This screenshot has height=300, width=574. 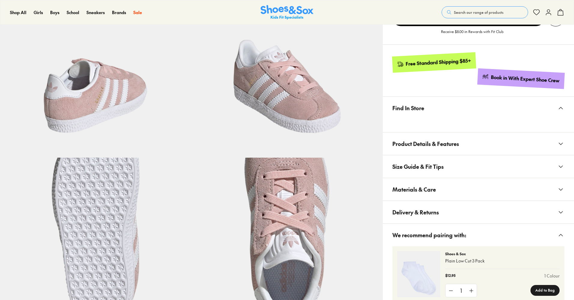 What do you see at coordinates (137, 12) in the screenshot?
I see `a: Sale` at bounding box center [137, 12].